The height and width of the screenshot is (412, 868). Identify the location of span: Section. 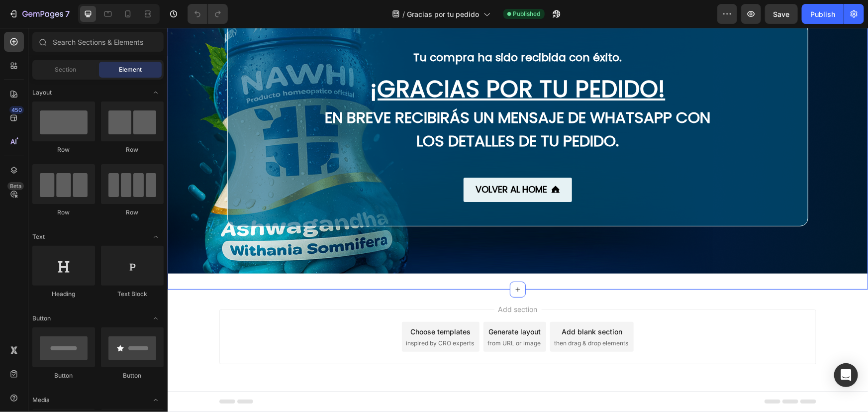
(66, 70).